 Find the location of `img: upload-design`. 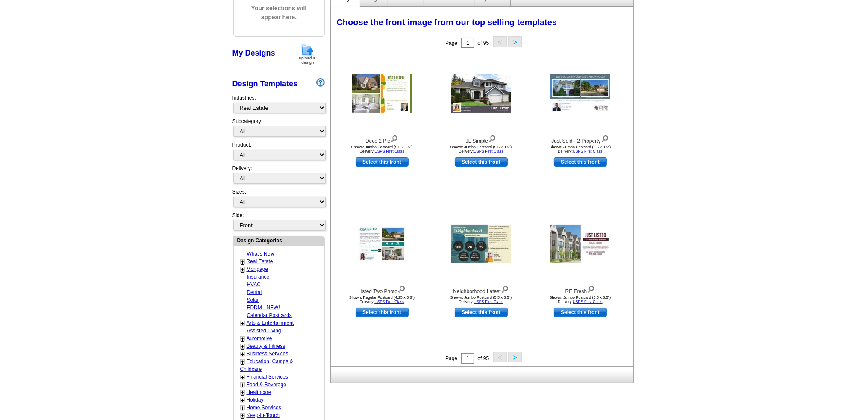

img: upload-design is located at coordinates (307, 54).